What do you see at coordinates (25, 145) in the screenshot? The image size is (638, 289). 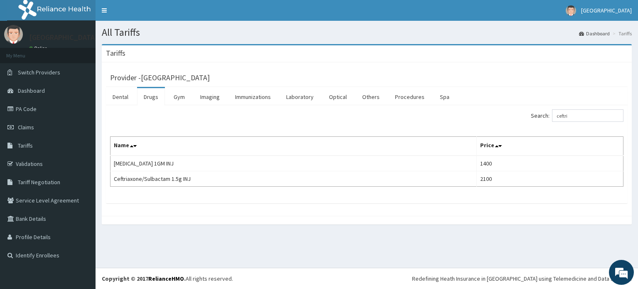 I see `span: Tariffs` at bounding box center [25, 145].